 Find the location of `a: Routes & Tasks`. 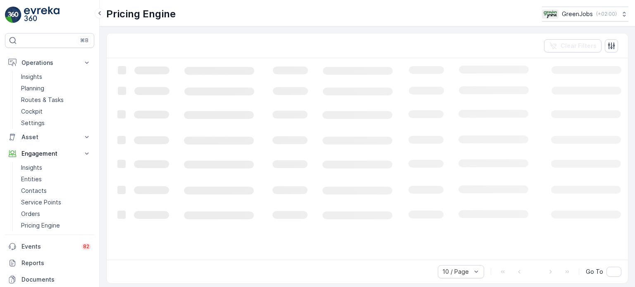

a: Routes & Tasks is located at coordinates (56, 100).